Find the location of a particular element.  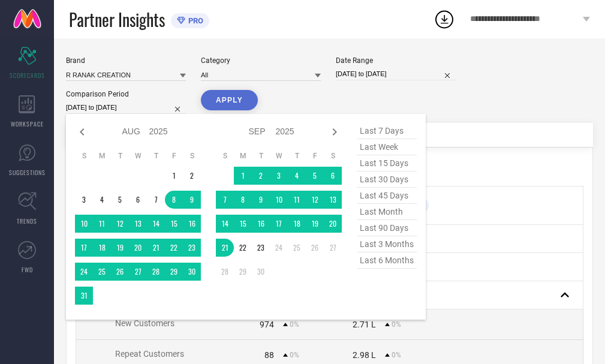

td: Tue Sep 23 2025 is located at coordinates (261, 248).